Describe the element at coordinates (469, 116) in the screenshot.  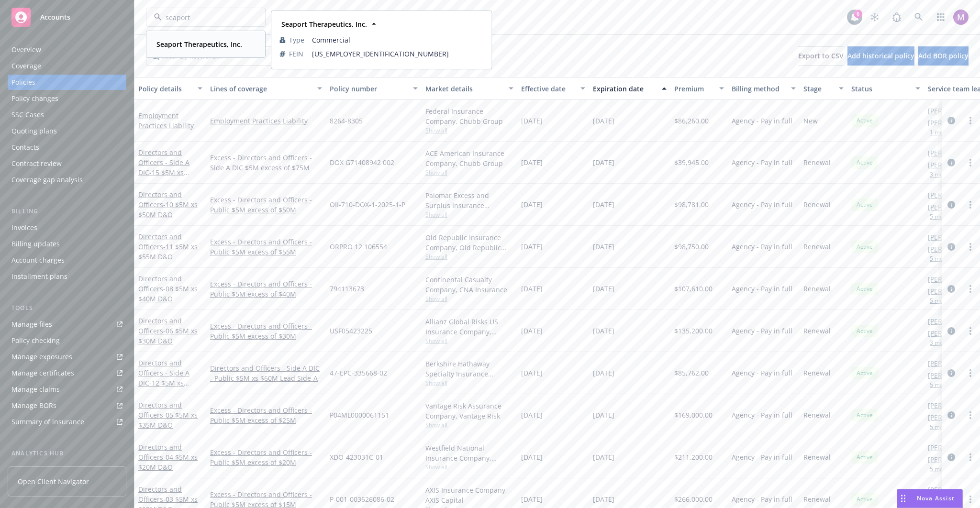
I see `div: Federal Insurance Company, Chubb Group` at that location.